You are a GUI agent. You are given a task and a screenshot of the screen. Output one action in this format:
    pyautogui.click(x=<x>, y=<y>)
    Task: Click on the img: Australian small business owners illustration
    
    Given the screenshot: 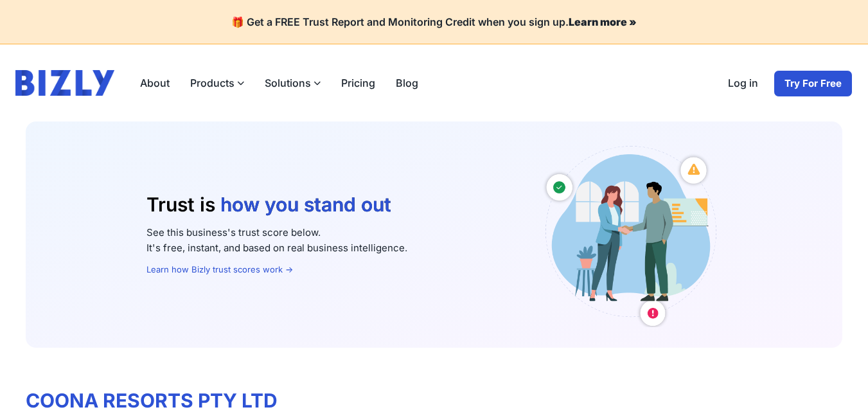 What is the action you would take?
    pyautogui.click(x=630, y=234)
    